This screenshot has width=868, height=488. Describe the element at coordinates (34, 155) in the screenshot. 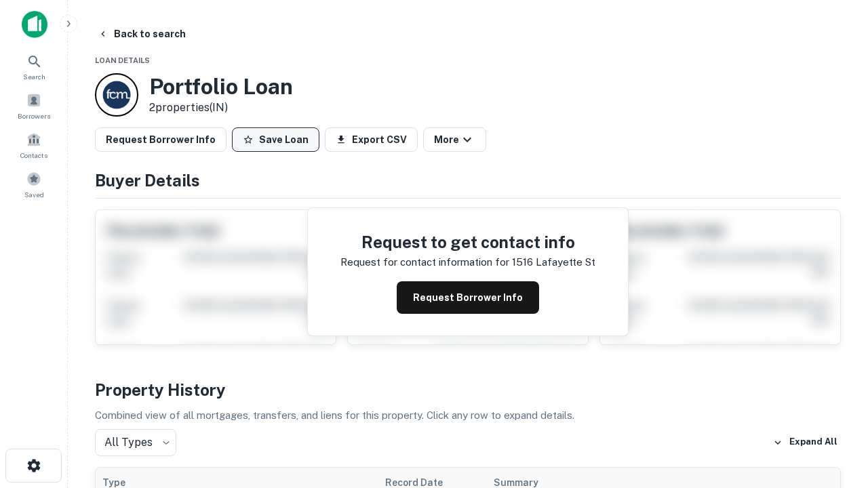

I see `span: Contacts` at that location.